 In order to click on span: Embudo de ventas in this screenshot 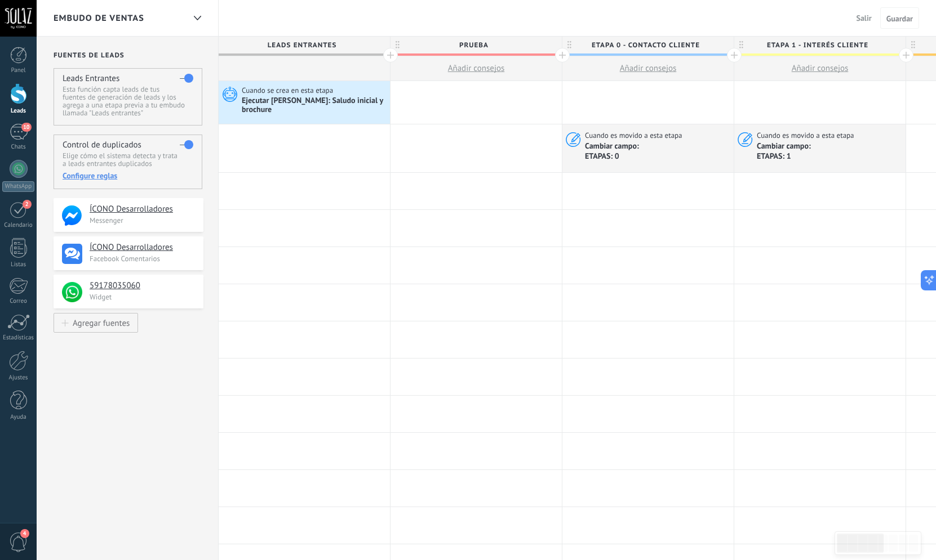, I will do `click(99, 18)`.